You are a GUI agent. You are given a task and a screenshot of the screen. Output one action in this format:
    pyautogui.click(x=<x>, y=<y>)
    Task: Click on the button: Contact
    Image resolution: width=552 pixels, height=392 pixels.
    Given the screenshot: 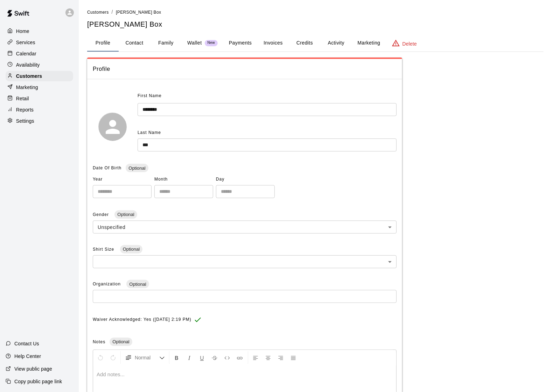 What is the action you would take?
    pyautogui.click(x=134, y=43)
    